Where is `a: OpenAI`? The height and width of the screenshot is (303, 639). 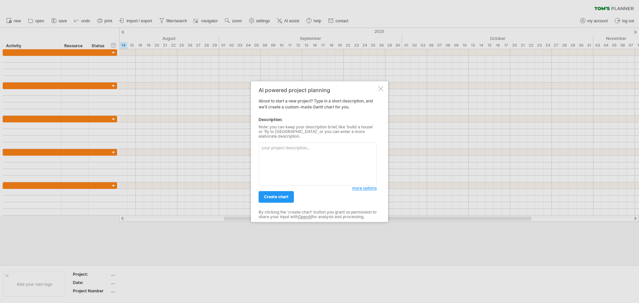
a: OpenAI is located at coordinates (305, 217).